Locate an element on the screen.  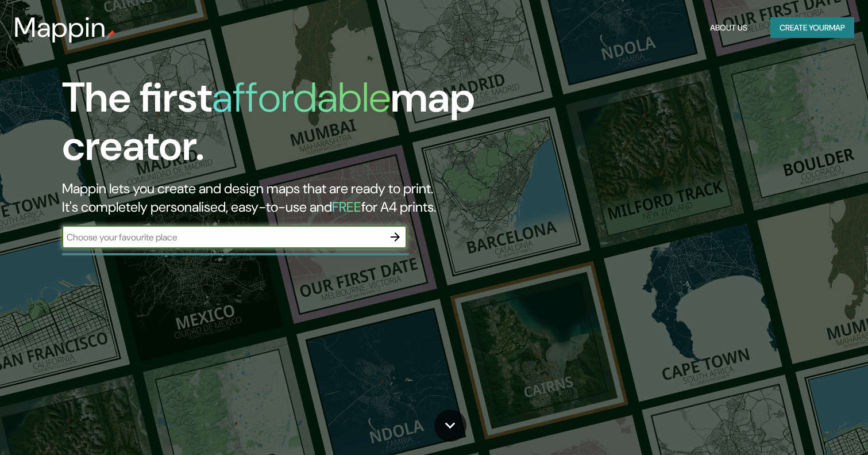
input: Choose your favourite place is located at coordinates (223, 237).